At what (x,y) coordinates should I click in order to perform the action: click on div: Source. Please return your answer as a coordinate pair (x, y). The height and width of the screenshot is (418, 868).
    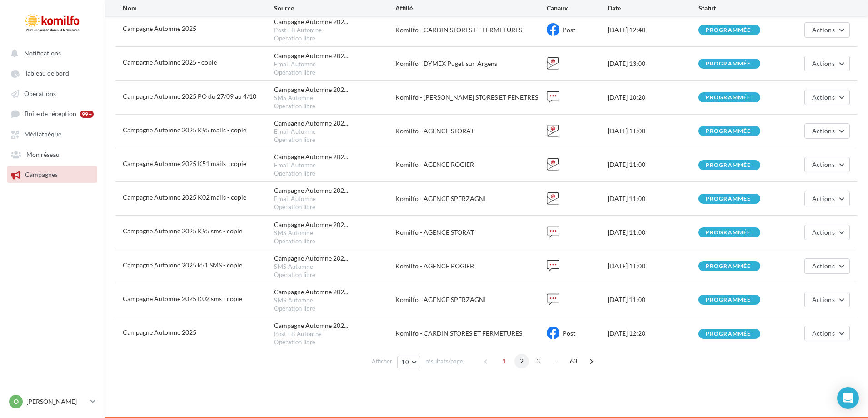
    Looking at the image, I should click on (335, 8).